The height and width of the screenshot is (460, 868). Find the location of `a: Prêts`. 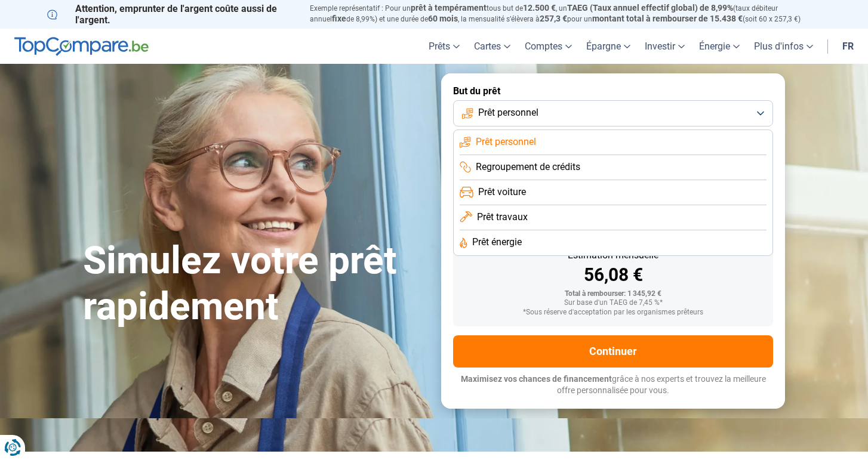

a: Prêts is located at coordinates (444, 46).